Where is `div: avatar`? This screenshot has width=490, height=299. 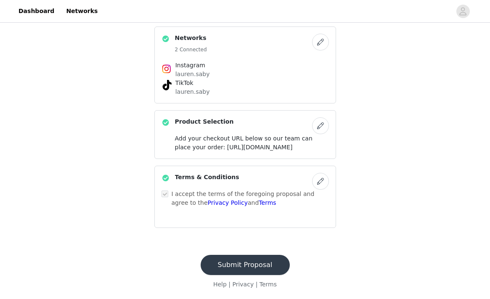 div: avatar is located at coordinates (463, 11).